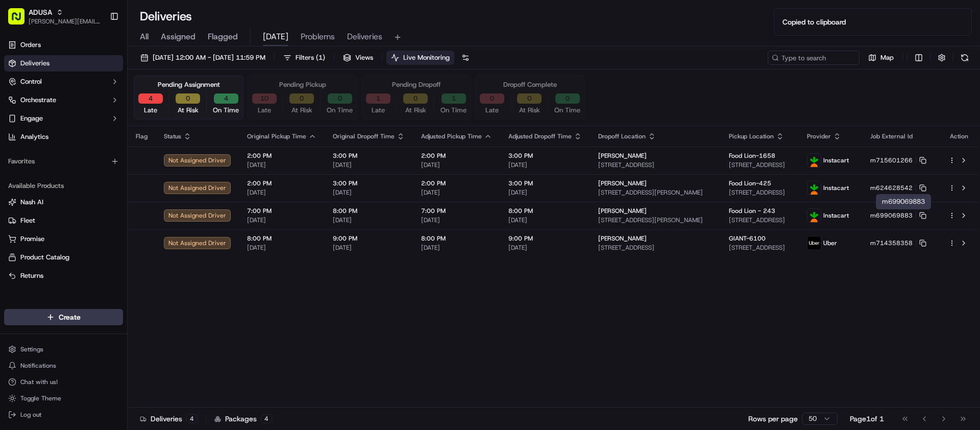  I want to click on p: Rows per page, so click(773, 419).